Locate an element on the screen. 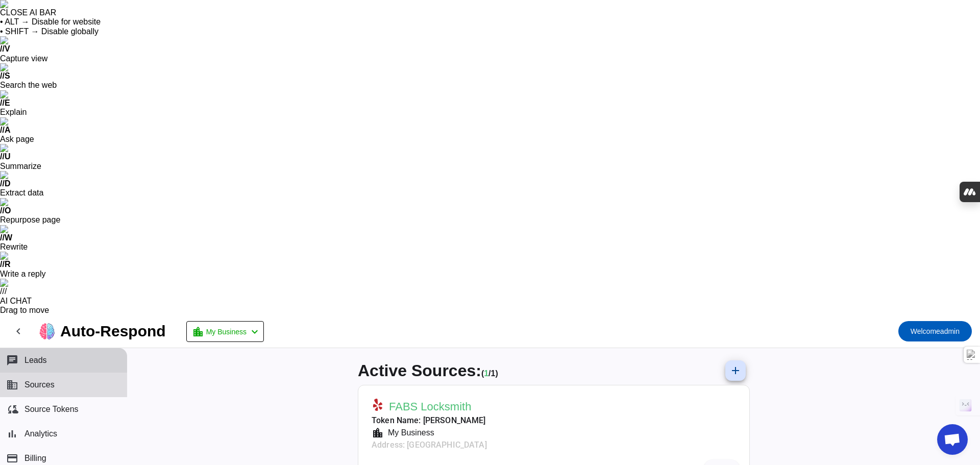  span: Leads is located at coordinates (36, 361).